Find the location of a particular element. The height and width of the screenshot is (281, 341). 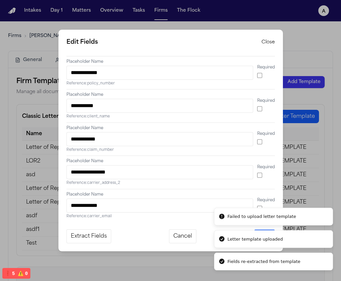

div: Reference: policy_number is located at coordinates (159, 84).